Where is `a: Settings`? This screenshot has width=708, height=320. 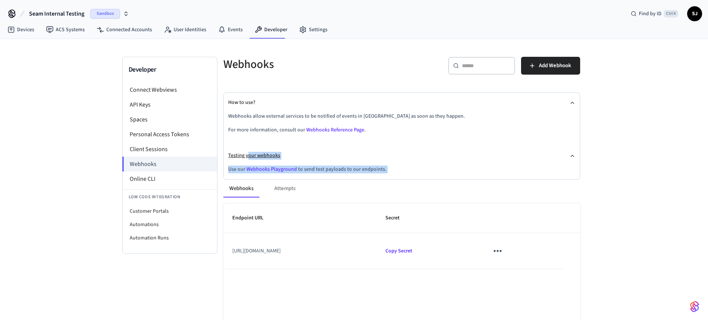
a: Settings is located at coordinates (313, 30).